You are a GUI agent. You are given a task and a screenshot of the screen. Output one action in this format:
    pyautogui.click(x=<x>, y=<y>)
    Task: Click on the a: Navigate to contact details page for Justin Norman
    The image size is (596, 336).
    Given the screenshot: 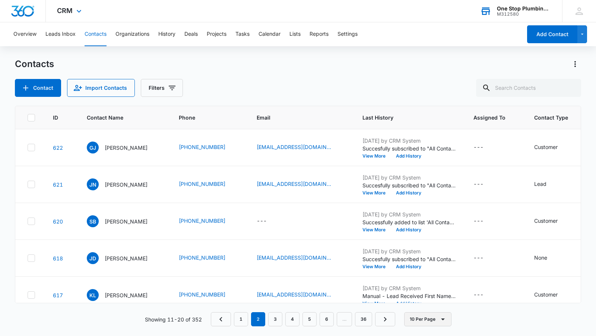 What is the action you would take?
    pyautogui.click(x=58, y=184)
    